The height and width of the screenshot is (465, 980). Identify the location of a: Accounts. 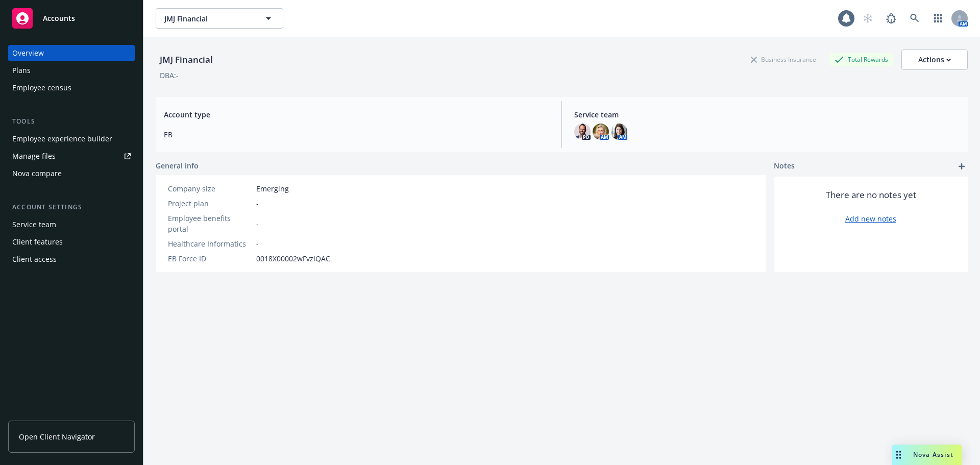
(71, 18).